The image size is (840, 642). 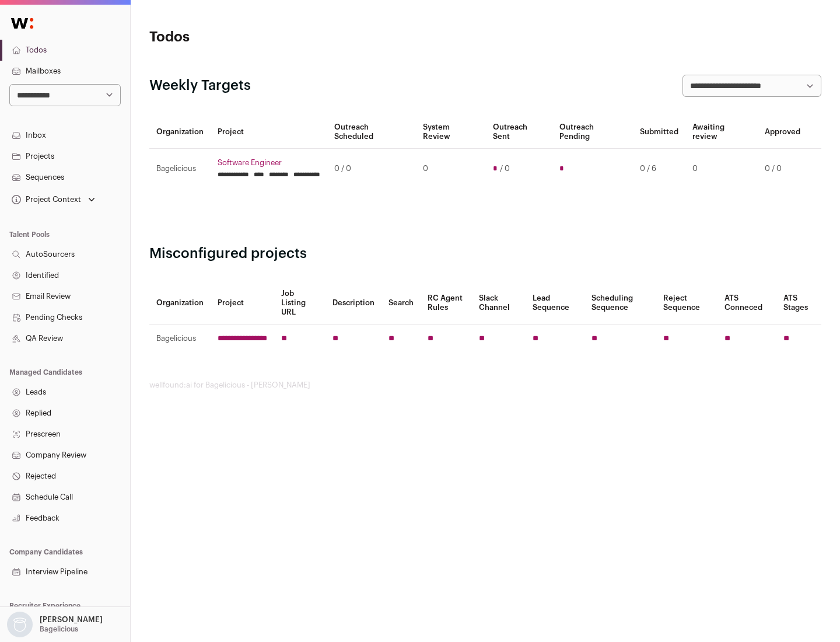 What do you see at coordinates (687, 303) in the screenshot?
I see `th: Reject Sequence` at bounding box center [687, 303].